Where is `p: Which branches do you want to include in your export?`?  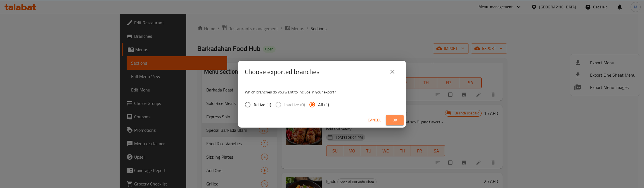
p: Which branches do you want to include in your export? is located at coordinates (322, 92).